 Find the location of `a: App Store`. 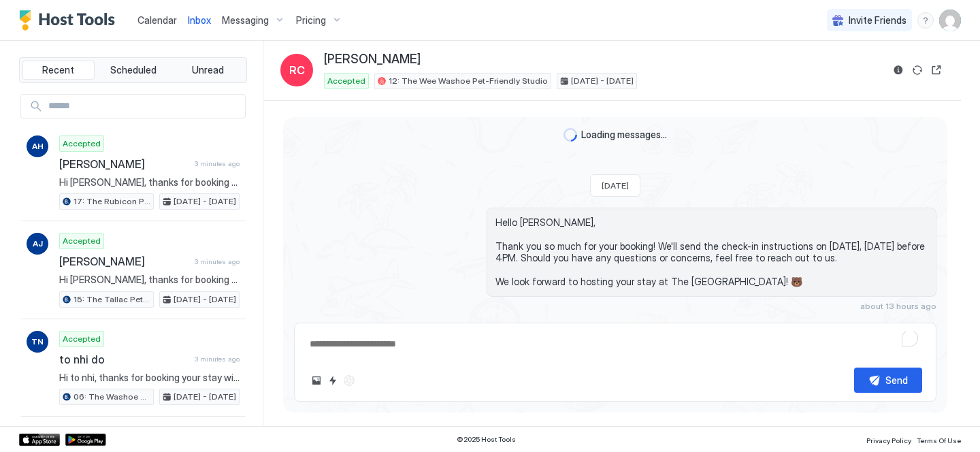

a: App Store is located at coordinates (39, 440).